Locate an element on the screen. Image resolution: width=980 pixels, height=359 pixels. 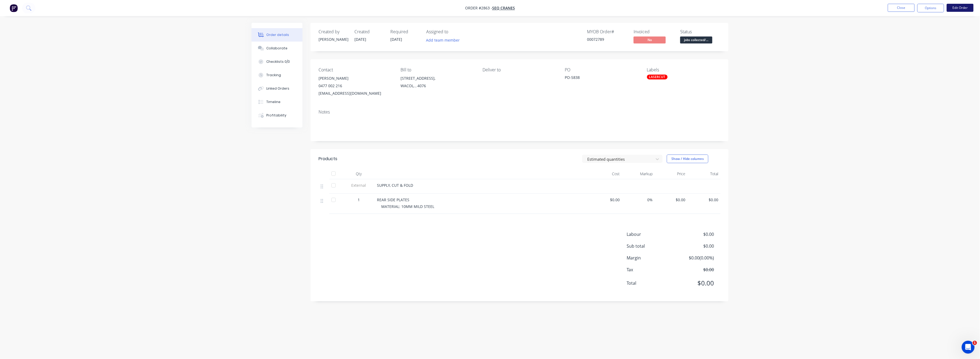
div: Created is located at coordinates (369, 32).